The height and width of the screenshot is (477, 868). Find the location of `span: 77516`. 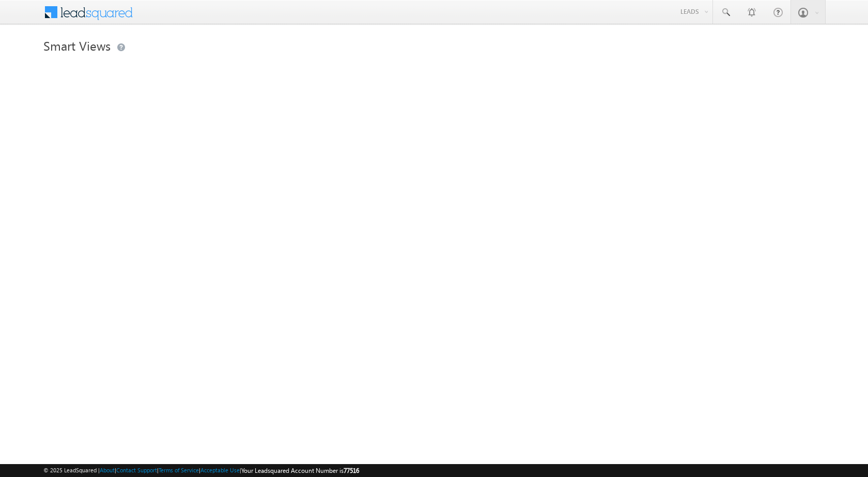

span: 77516 is located at coordinates (351, 470).